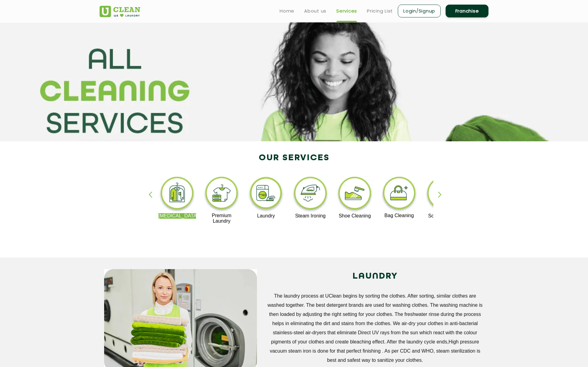  I want to click on img: sofa_cleaning_11zon.webp, so click(444, 194).